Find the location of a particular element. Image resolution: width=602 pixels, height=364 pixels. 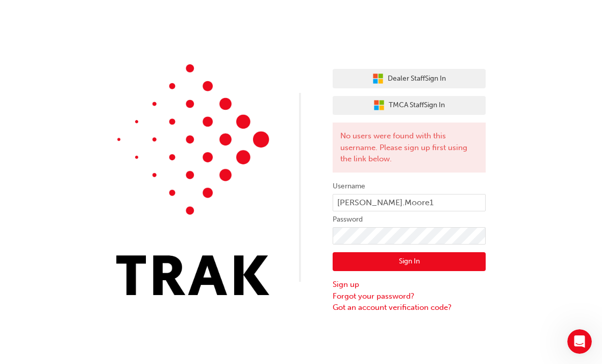

a: Got an account verification code? is located at coordinates (409, 307).